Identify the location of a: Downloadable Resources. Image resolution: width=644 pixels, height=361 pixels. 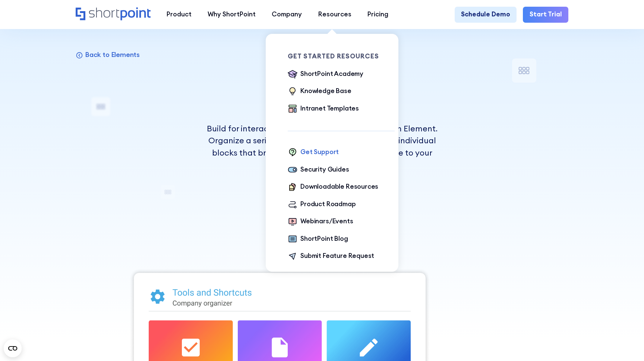
(333, 187).